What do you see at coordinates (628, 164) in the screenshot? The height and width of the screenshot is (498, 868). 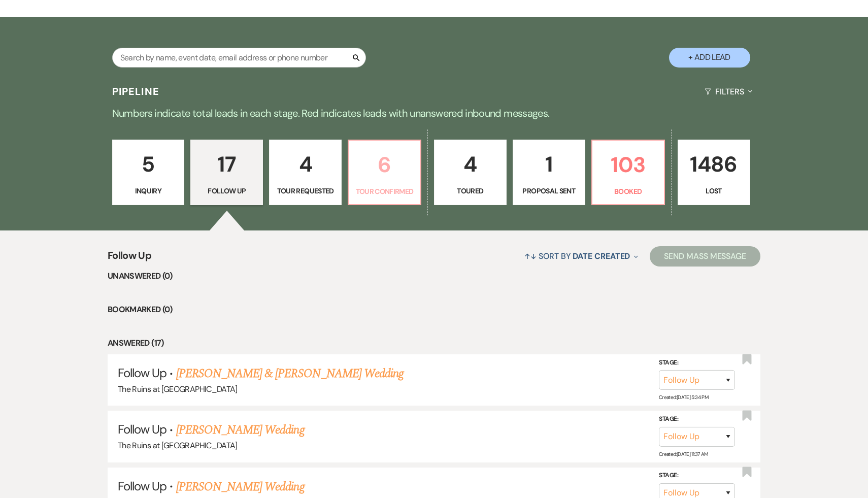 I see `p: 103` at bounding box center [628, 164].